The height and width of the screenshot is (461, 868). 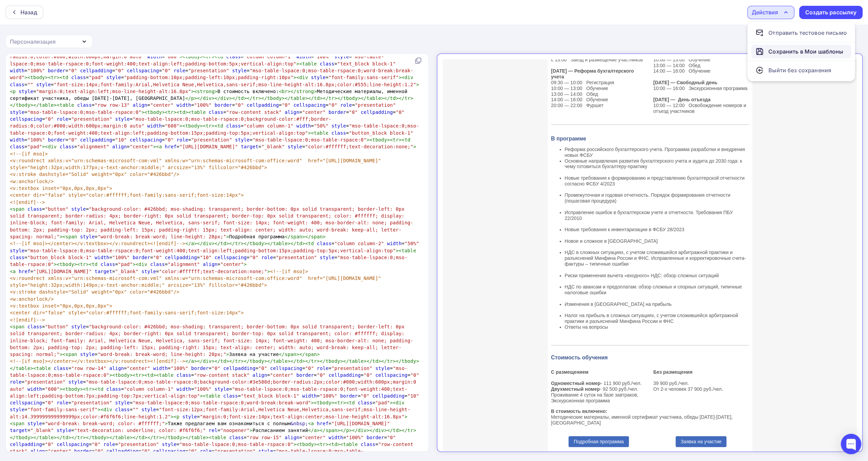 What do you see at coordinates (156, 382) in the screenshot?
I see `a: Подробная программа` at bounding box center [156, 382].